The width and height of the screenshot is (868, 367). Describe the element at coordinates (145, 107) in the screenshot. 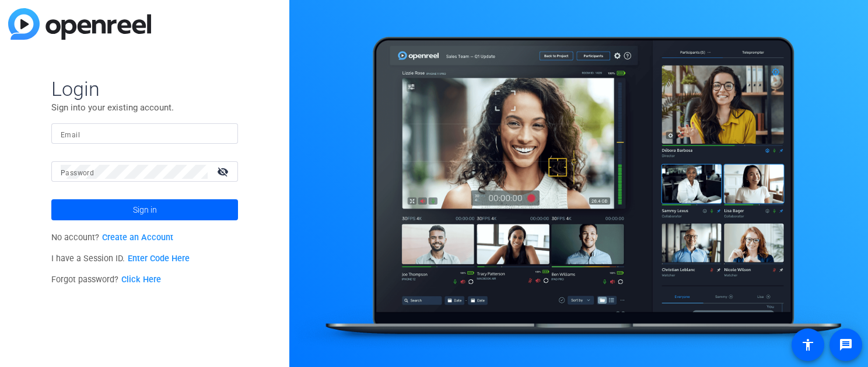

I see `p: Sign into your existing account.` at that location.